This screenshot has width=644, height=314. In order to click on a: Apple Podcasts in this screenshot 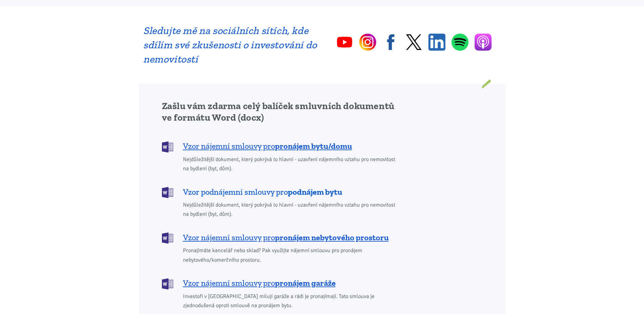, I will do `click(483, 42)`.